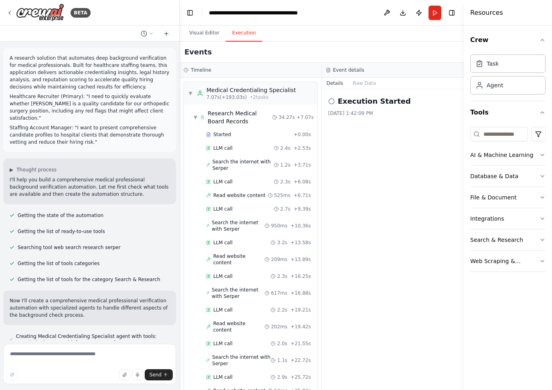 Image resolution: width=552 pixels, height=390 pixels. I want to click on span: 2.9s, so click(282, 378).